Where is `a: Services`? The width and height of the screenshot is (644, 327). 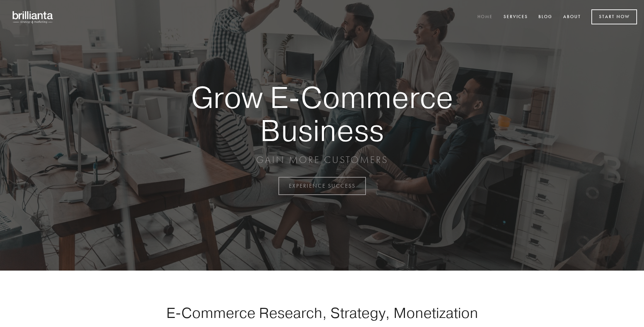 a: Services is located at coordinates (516, 17).